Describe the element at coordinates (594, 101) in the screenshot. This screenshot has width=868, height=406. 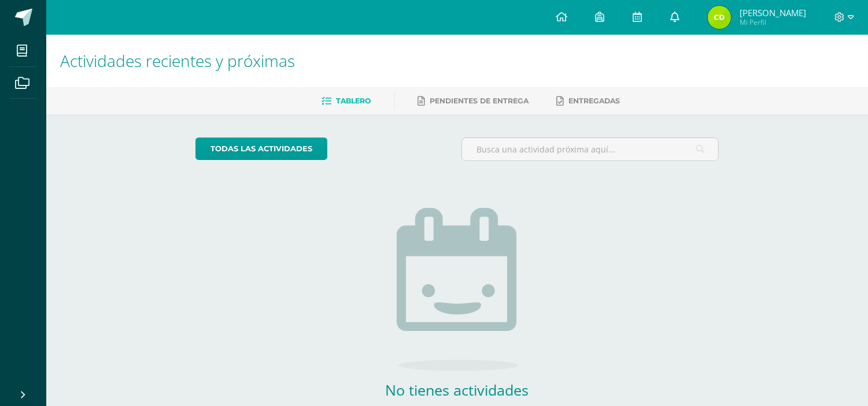
I see `span: Entregadas` at that location.